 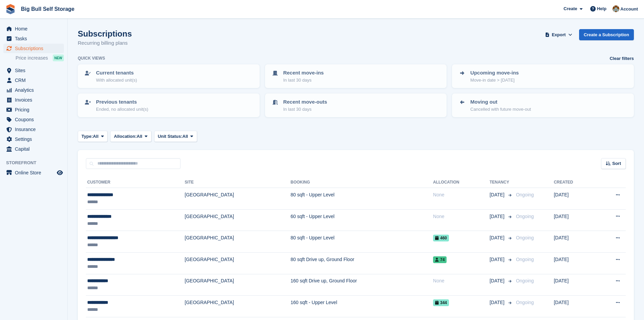 What do you see at coordinates (617, 164) in the screenshot?
I see `span: Sort` at bounding box center [617, 164].